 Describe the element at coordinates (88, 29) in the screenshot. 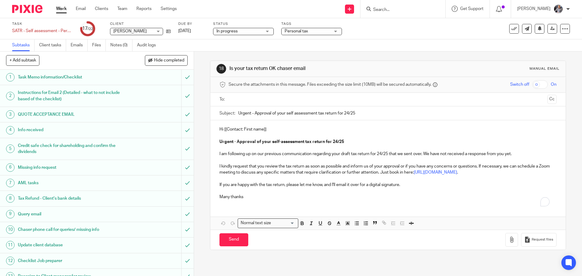

I see `div: 17` at that location.